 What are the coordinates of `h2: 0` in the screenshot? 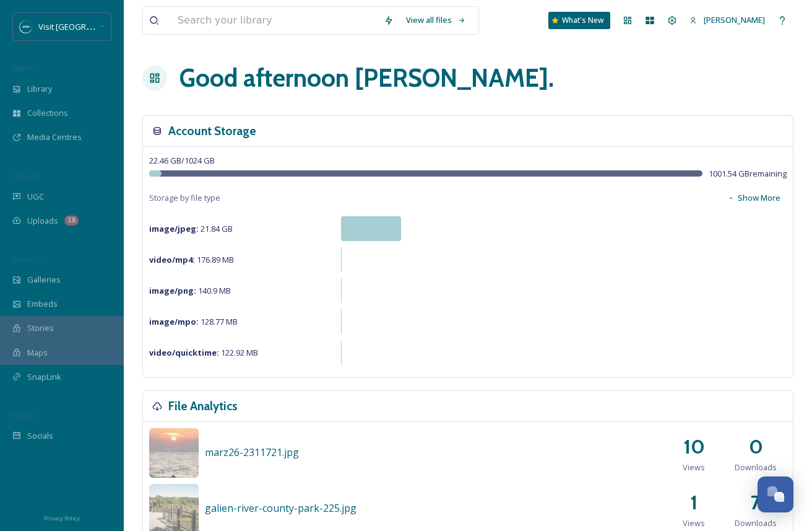 It's located at (756, 447).